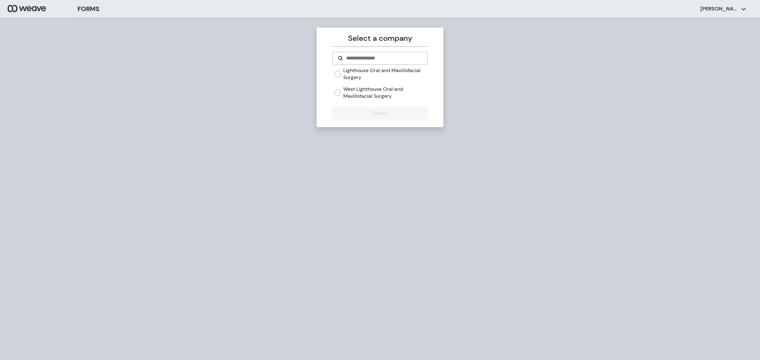 This screenshot has width=760, height=360. What do you see at coordinates (379, 38) in the screenshot?
I see `p: Select a company` at bounding box center [379, 38].